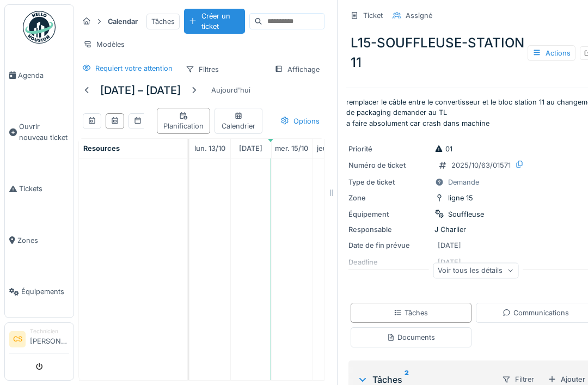 The width and height of the screenshot is (588, 385). What do you see at coordinates (45, 291) in the screenshot?
I see `span: Équipements` at bounding box center [45, 291].